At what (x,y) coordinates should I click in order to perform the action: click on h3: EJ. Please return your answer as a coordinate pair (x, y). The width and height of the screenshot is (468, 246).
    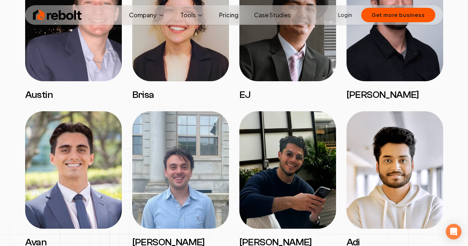
    Looking at the image, I should click on (288, 95).